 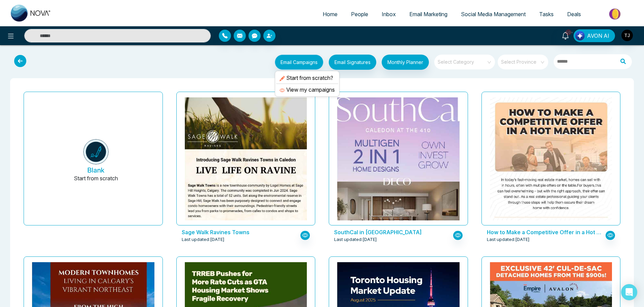 I want to click on p: How to Make a Competitive Offer in a Hot Market, so click(x=544, y=232).